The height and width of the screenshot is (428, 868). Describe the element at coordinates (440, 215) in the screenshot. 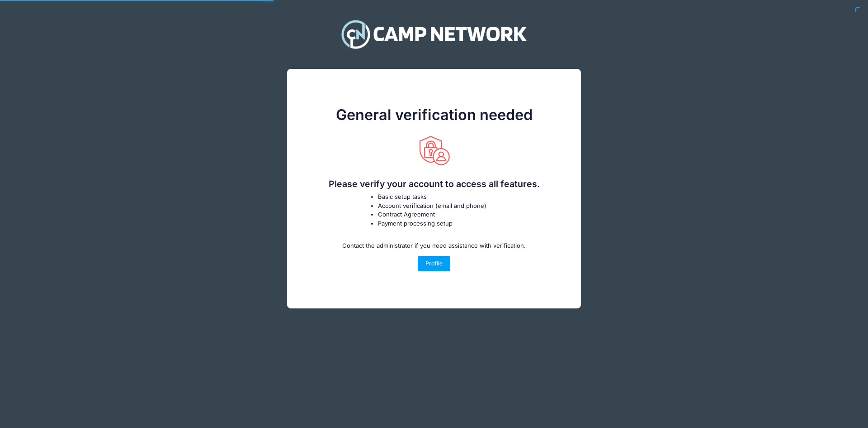

I see `li: Contract Agreement` at that location.